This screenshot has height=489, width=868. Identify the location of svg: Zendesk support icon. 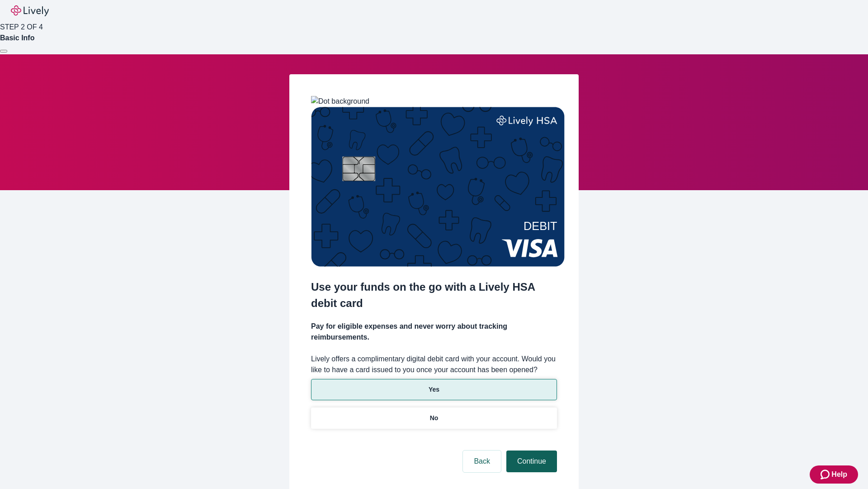
(825, 474).